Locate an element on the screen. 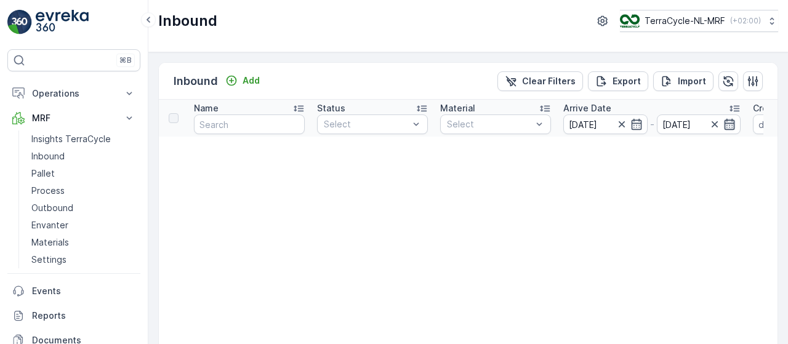 This screenshot has width=788, height=344. p: ⌘B is located at coordinates (126, 60).